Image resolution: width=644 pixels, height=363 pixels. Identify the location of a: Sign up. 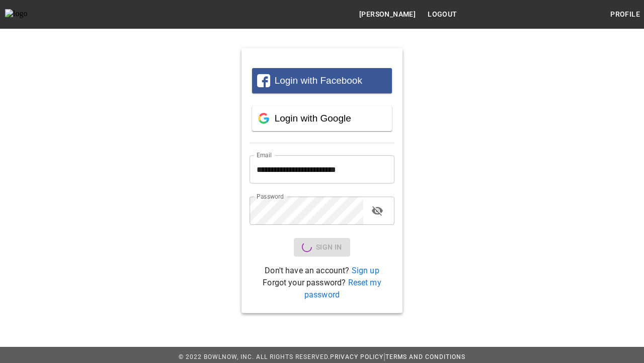
(365, 270).